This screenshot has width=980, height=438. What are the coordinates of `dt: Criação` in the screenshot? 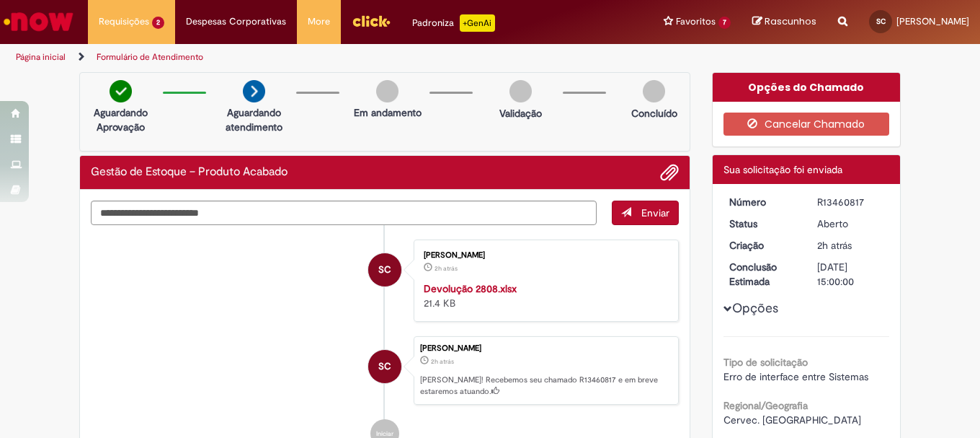 It's located at (762, 245).